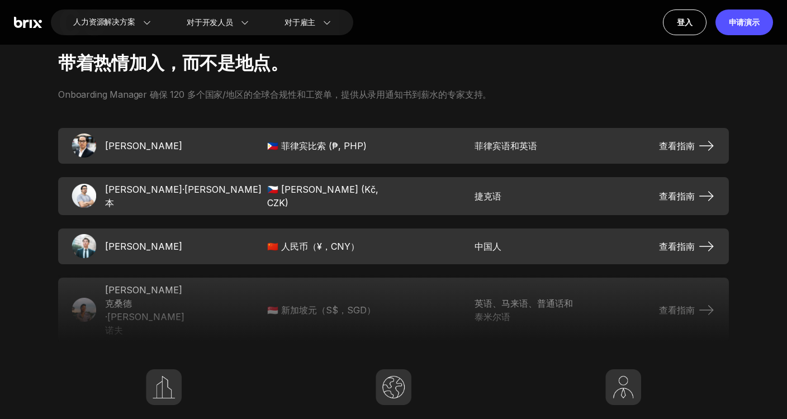 The width and height of the screenshot is (787, 419). I want to click on font: Onboarding Manager 确保 120 多个国家/地区的全球合规性和工资单，提供从录用通知书到薪水的专家支持。, so click(275, 94).